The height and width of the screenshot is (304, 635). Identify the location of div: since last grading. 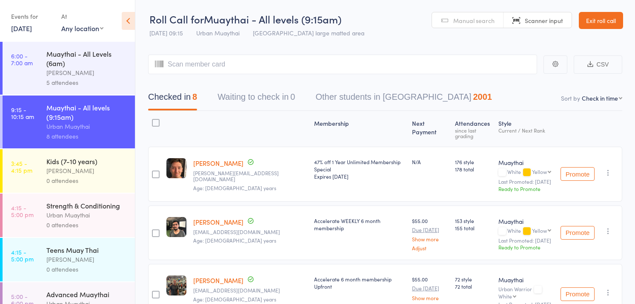
(473, 133).